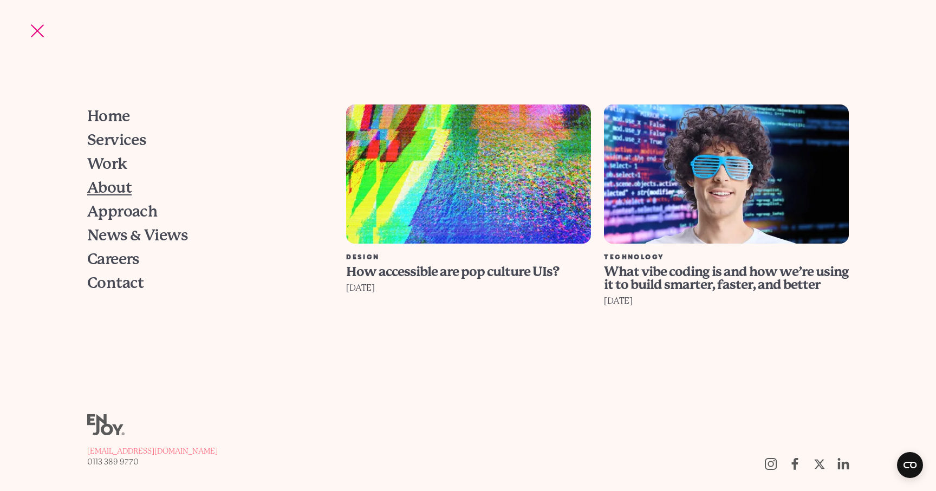 This screenshot has height=491, width=936. I want to click on a: Contact, so click(201, 283).